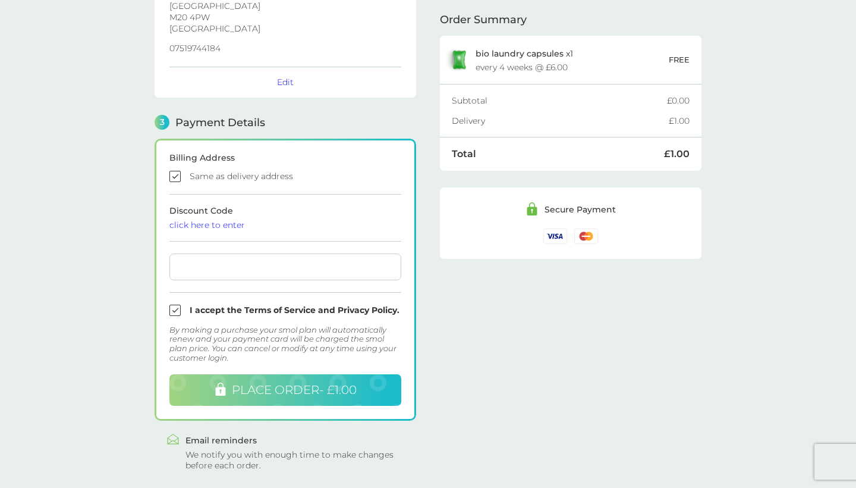  Describe the element at coordinates (285, 17) in the screenshot. I see `p: M20 4PW` at that location.